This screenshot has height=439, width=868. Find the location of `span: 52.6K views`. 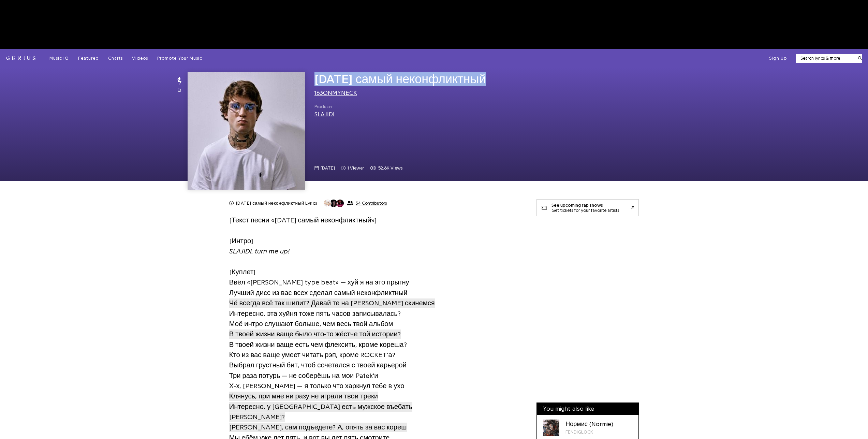

span: 52.6K views is located at coordinates (390, 168).